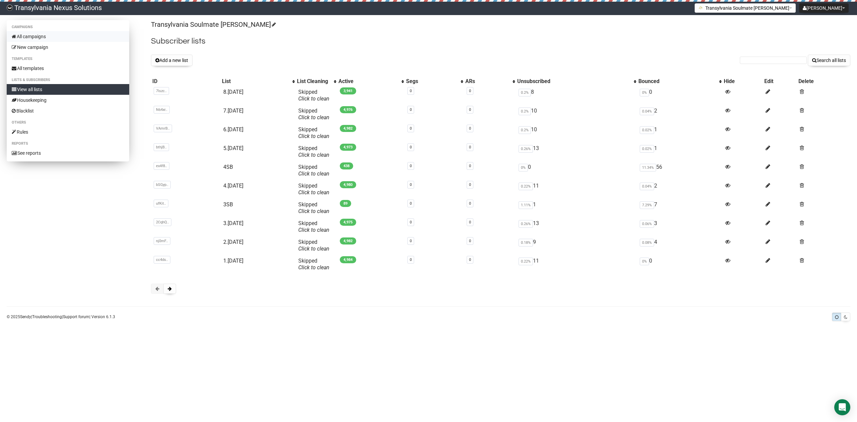 This screenshot has width=857, height=422. I want to click on a: Housekeeping, so click(68, 100).